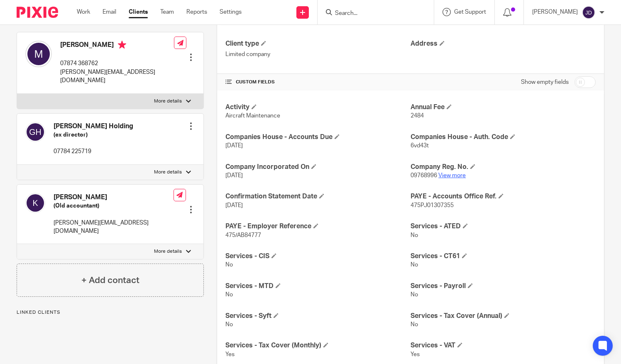 Image resolution: width=621 pixels, height=364 pixels. I want to click on span: Aircraft Maintenance, so click(253, 116).